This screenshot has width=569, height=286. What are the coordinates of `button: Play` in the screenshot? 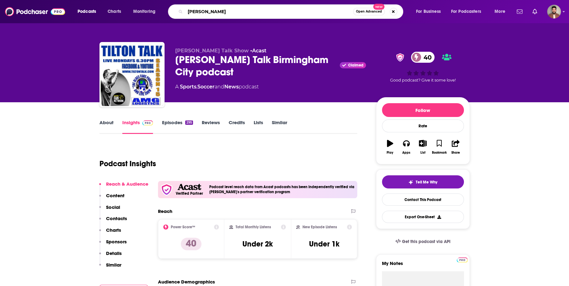 It's located at (390, 147).